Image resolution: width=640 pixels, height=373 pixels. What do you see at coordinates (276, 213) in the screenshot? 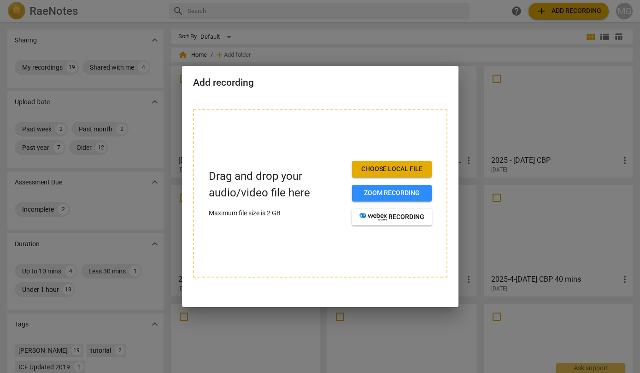
I see `p: Maximum file size is 2 GB` at bounding box center [276, 213].